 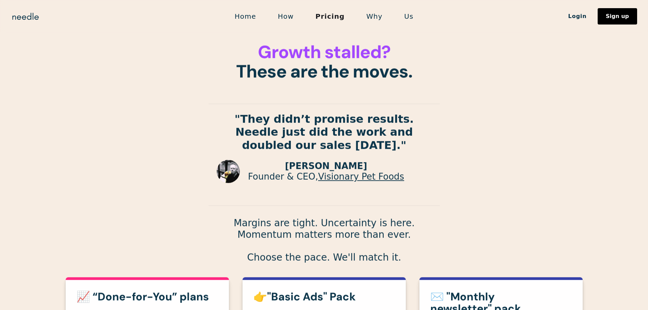 I want to click on a: Visionary Pet Foods, so click(x=361, y=177).